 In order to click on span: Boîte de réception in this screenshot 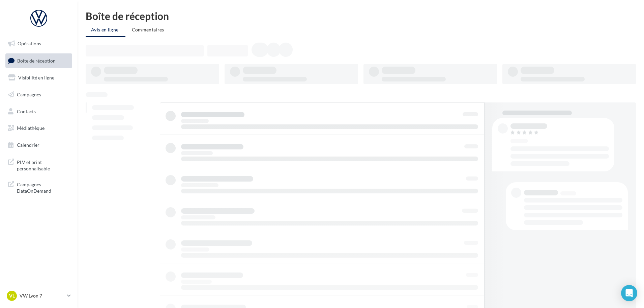, I will do `click(37, 60)`.